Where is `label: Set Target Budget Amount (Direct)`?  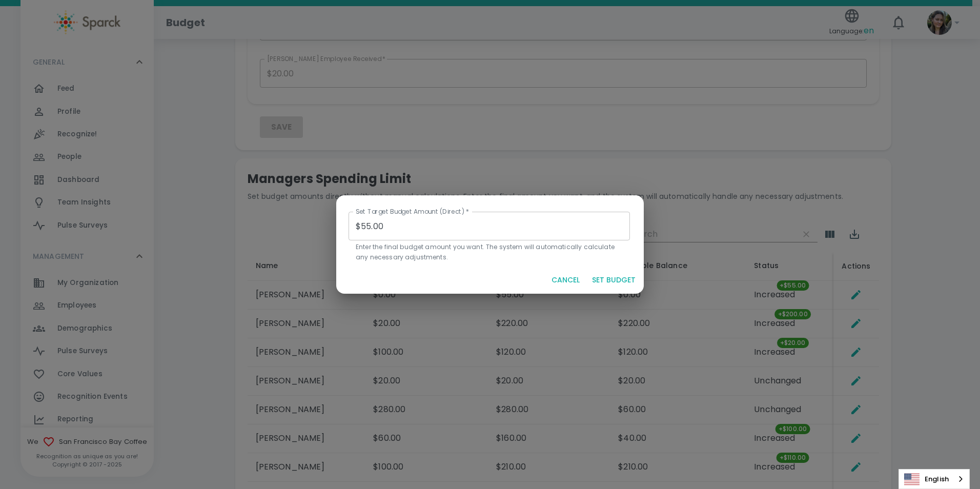 label: Set Target Budget Amount (Direct) is located at coordinates (412, 211).